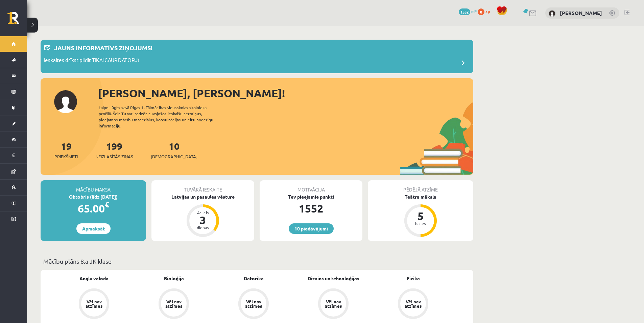  Describe the element at coordinates (203, 227) in the screenshot. I see `div: dienas` at that location.